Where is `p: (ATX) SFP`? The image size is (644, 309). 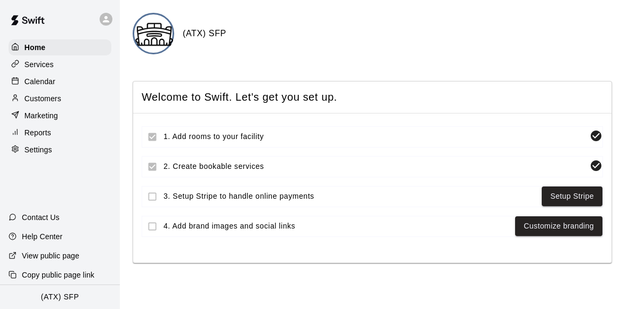 p: (ATX) SFP is located at coordinates (60, 297).